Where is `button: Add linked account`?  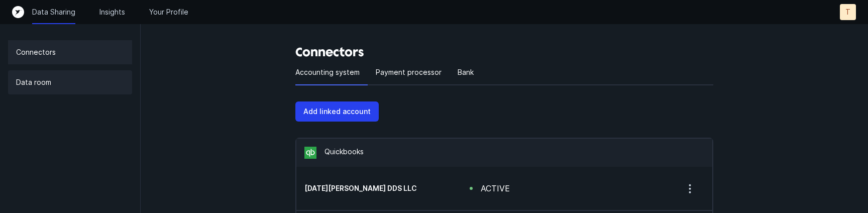
button: Add linked account is located at coordinates (337, 112).